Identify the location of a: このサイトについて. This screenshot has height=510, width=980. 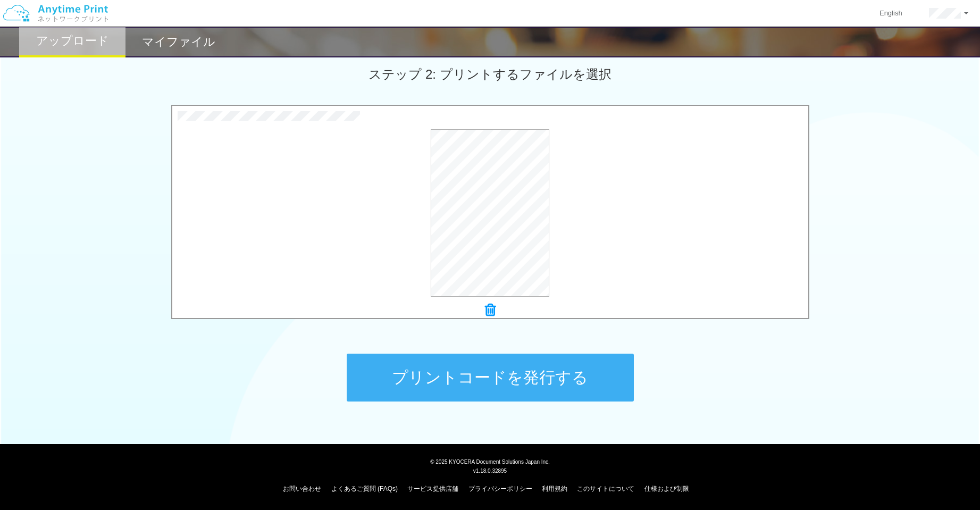
(605, 488).